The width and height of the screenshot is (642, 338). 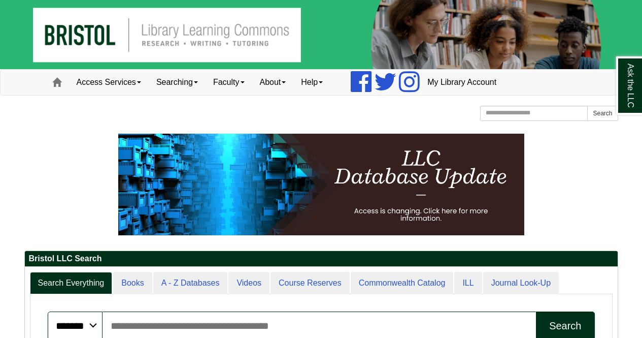 I want to click on a: Access Services, so click(x=109, y=82).